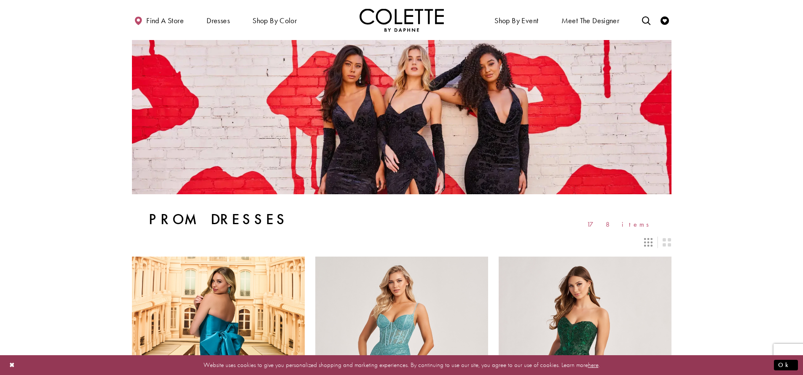 This screenshot has width=803, height=375. Describe the element at coordinates (665, 20) in the screenshot. I see `a: Check Wishlist` at that location.